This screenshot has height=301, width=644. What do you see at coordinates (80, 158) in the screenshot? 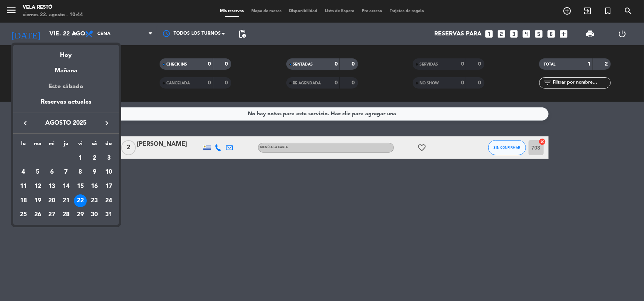
I see `td: 1 de agosto de 2025` at bounding box center [80, 158].